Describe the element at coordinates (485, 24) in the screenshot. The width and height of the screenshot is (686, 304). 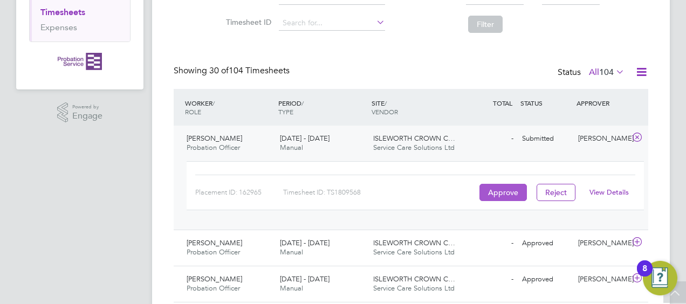
I see `button: Filter` at that location.